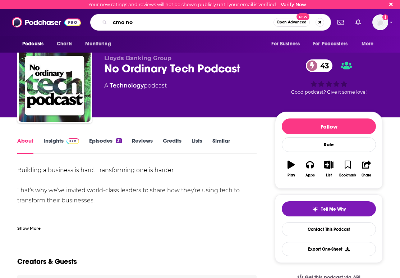 This screenshot has width=400, height=278. Describe the element at coordinates (25, 145) in the screenshot. I see `a: About` at that location.